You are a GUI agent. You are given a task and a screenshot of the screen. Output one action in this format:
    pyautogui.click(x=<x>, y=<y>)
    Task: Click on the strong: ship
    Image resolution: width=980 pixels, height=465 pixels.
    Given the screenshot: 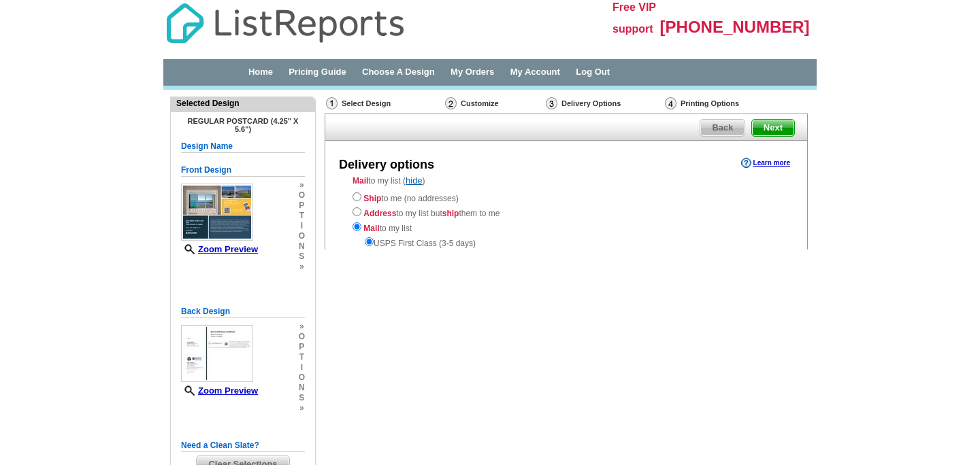 What is the action you would take?
    pyautogui.click(x=451, y=214)
    